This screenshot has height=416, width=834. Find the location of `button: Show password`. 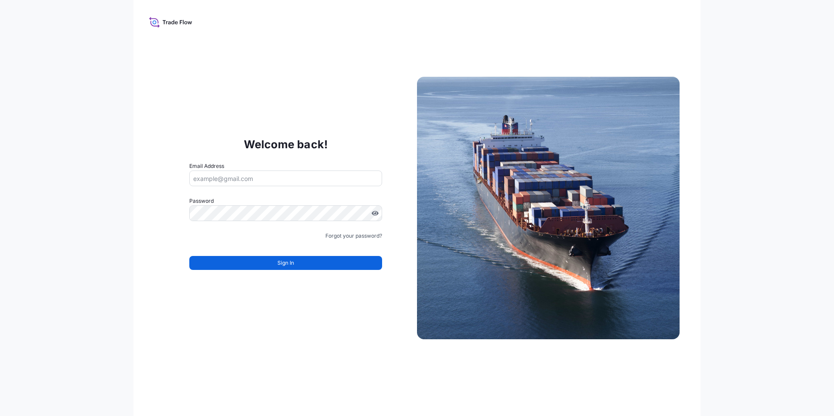

button: Show password is located at coordinates (375, 213).